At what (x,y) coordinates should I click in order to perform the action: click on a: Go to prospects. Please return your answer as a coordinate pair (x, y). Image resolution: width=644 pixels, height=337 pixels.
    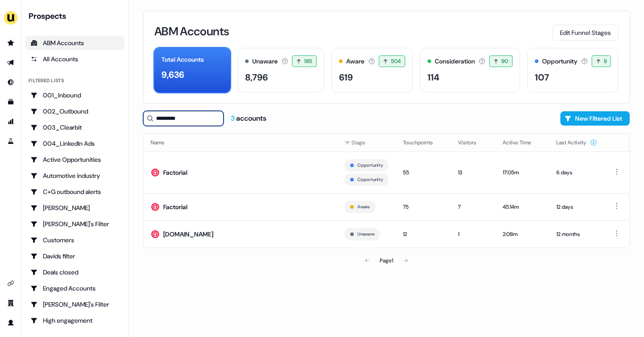
    Looking at the image, I should click on (11, 43).